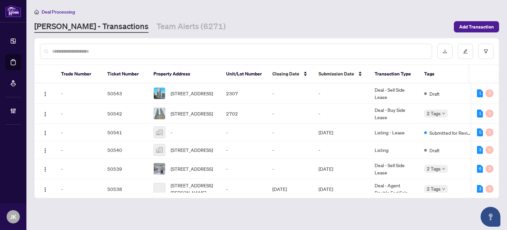 The width and height of the screenshot is (507, 230). Describe the element at coordinates (394, 74) in the screenshot. I see `th: Transaction Type` at that location.